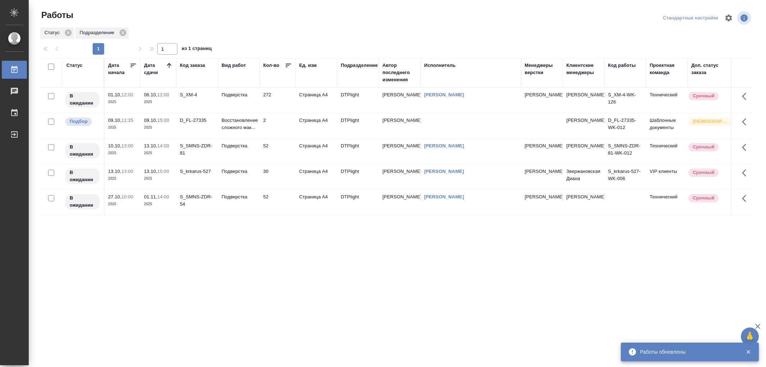 The image size is (766, 367). I want to click on div: S_SMNS-ZDR-81, so click(197, 149).